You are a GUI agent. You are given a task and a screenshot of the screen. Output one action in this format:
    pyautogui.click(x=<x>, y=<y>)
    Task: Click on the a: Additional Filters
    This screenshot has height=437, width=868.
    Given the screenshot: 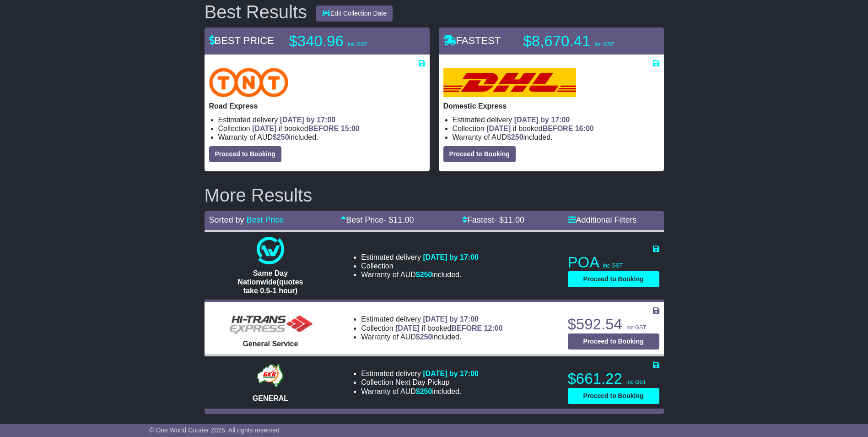 What is the action you would take?
    pyautogui.click(x=602, y=220)
    